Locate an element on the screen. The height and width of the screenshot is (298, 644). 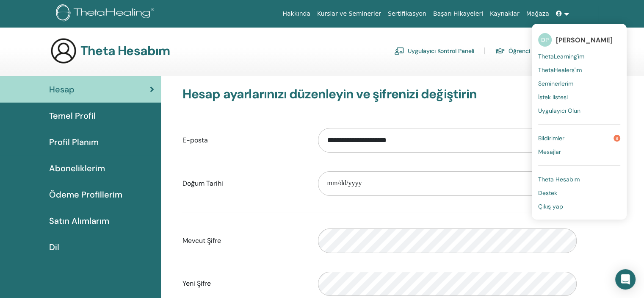
font: Bildirimler is located at coordinates (551, 138).